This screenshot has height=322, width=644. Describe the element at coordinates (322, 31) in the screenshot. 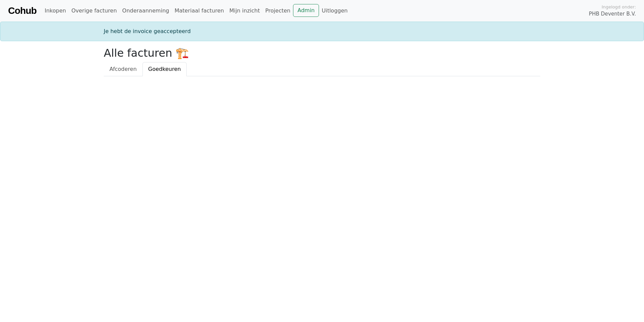

I see `div: Je hebt de invoice geaccepteerd` at that location.